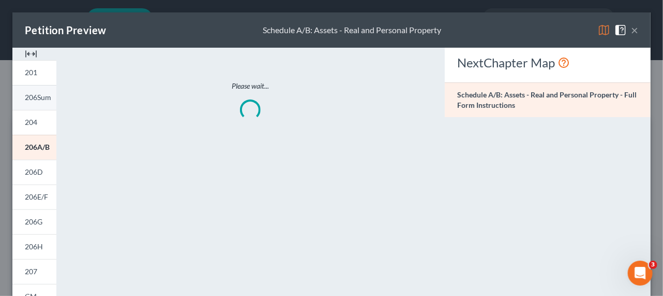 This screenshot has width=663, height=296. What do you see at coordinates (31, 72) in the screenshot?
I see `span: 201` at bounding box center [31, 72].